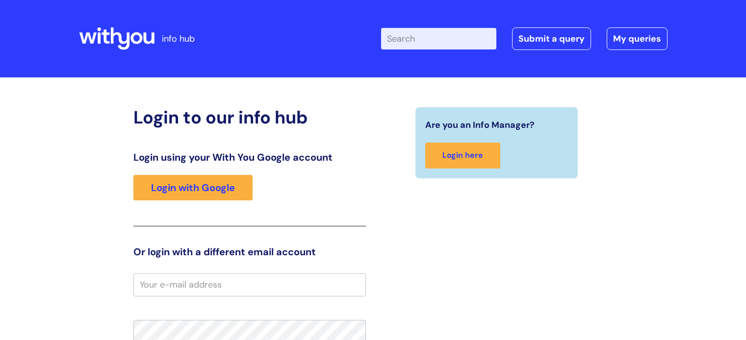 Image resolution: width=746 pixels, height=340 pixels. I want to click on p: info hub, so click(178, 39).